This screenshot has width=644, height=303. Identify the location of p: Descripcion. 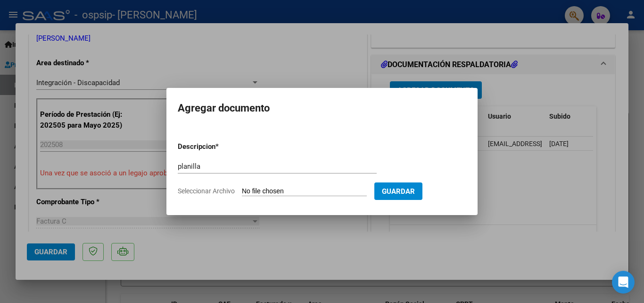
(221, 146).